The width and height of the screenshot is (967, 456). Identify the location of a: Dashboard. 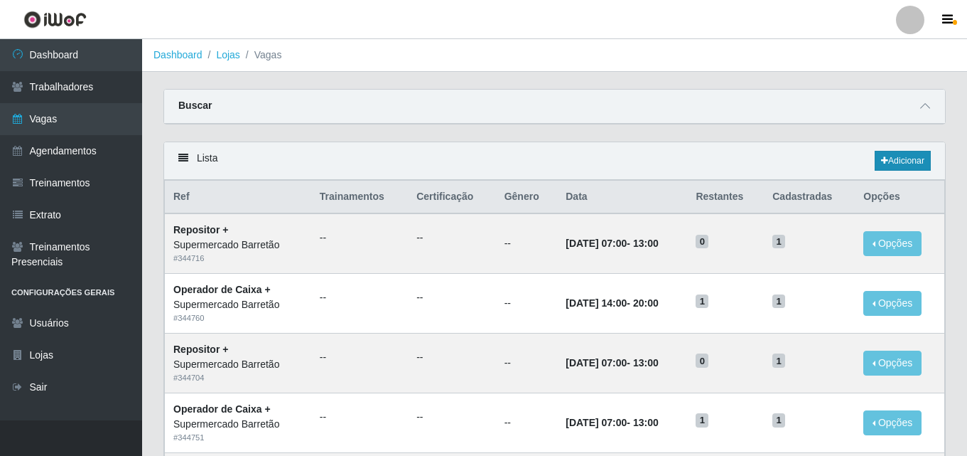
(178, 55).